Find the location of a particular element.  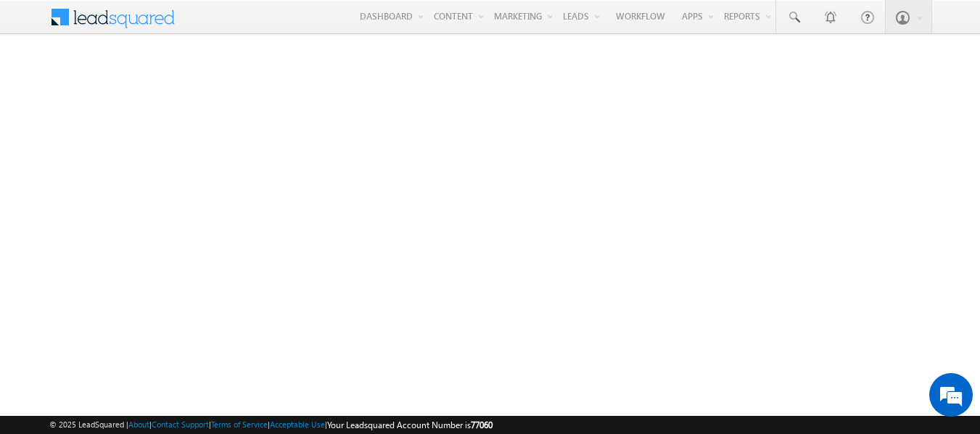

span: Your Leadsquared Account Number is is located at coordinates (409, 424).